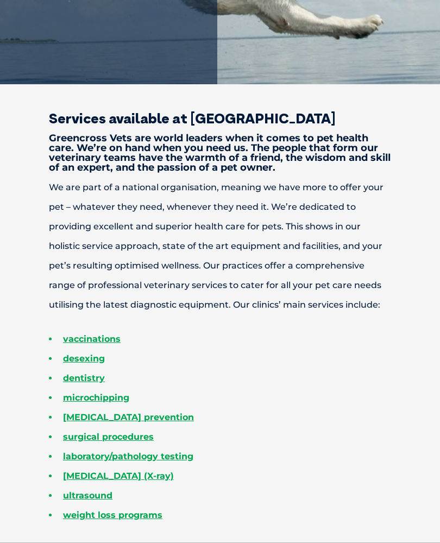  I want to click on a: vaccinations, so click(92, 339).